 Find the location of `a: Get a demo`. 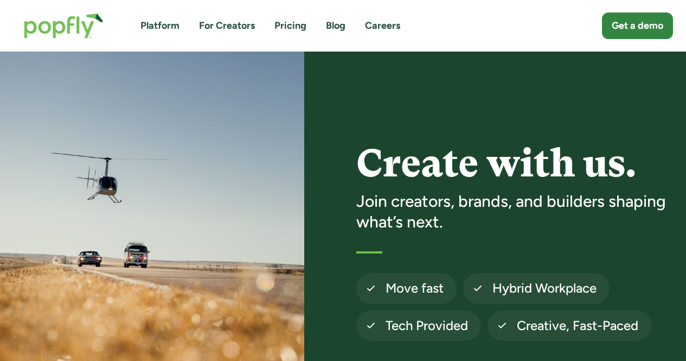

a: Get a demo is located at coordinates (637, 25).